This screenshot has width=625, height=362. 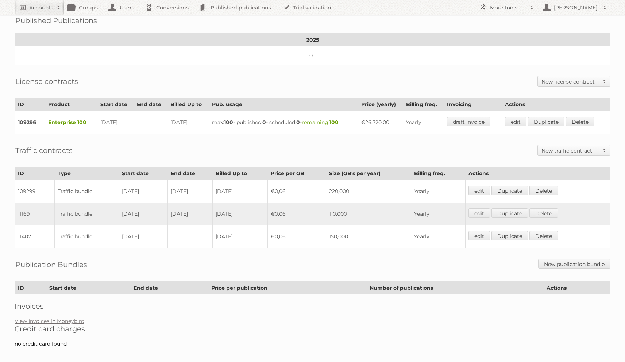 What do you see at coordinates (283, 122) in the screenshot?
I see `td: max: - published: - scheduled: -` at bounding box center [283, 122].